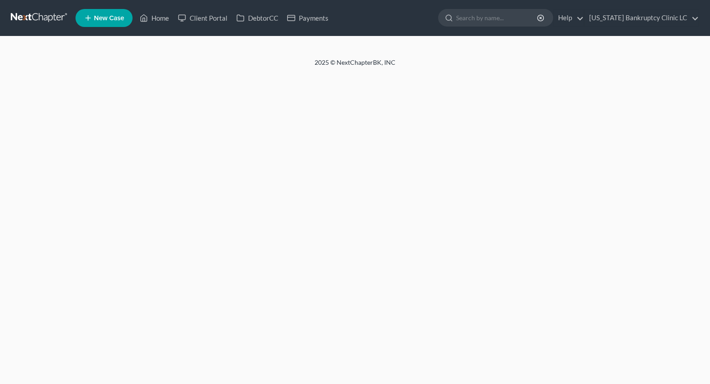 The image size is (710, 384). What do you see at coordinates (154, 18) in the screenshot?
I see `a: Home` at bounding box center [154, 18].